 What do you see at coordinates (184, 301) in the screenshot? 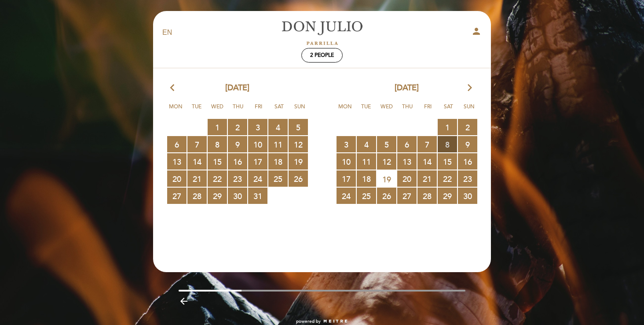
I see `i: arrow_backward` at bounding box center [184, 301].